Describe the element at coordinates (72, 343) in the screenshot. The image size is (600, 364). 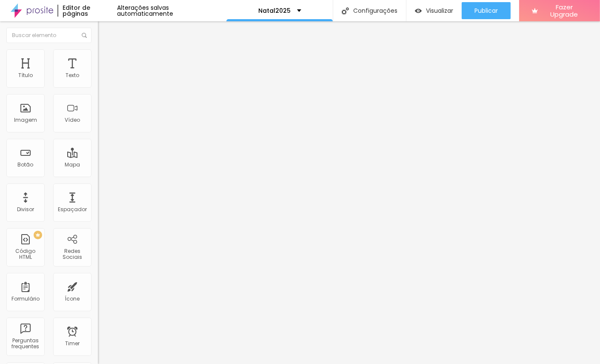
I see `div: Timer` at that location.